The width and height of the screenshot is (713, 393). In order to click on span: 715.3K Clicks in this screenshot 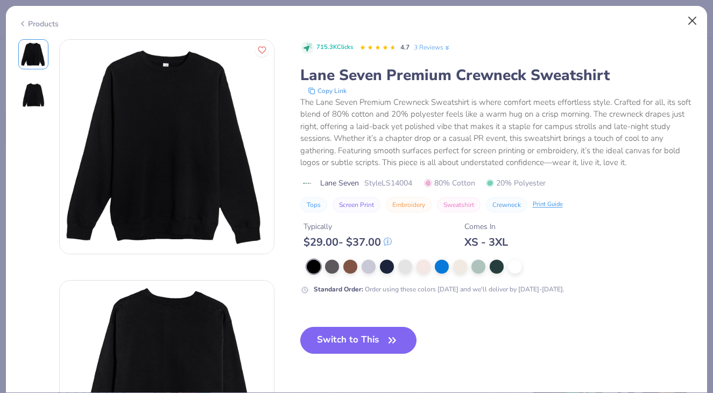, I will do `click(335, 47)`.